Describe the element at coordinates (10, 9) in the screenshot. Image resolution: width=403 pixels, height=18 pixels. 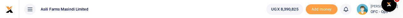
I see `a: logo-small logo-large logo-large` at that location.